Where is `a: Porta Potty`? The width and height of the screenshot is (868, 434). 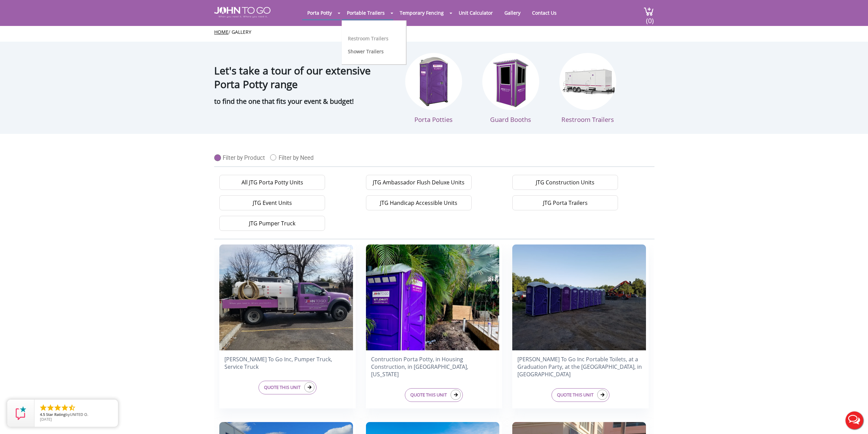
a: Porta Potty is located at coordinates (319, 13).